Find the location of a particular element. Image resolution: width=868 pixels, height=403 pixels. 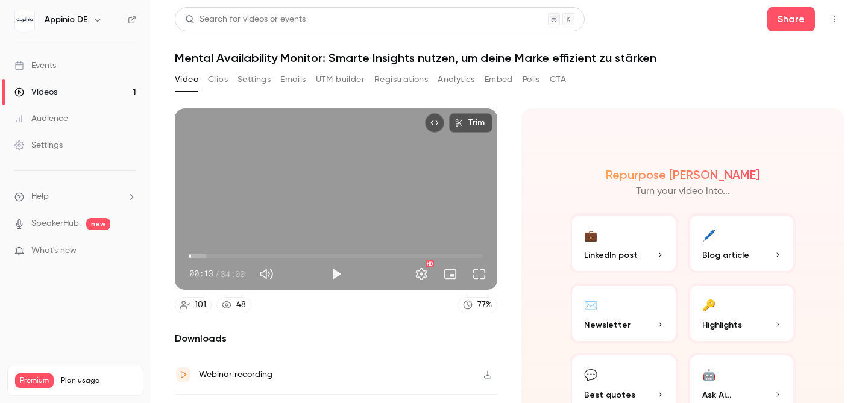

span: Ask Ai... is located at coordinates (716, 395).